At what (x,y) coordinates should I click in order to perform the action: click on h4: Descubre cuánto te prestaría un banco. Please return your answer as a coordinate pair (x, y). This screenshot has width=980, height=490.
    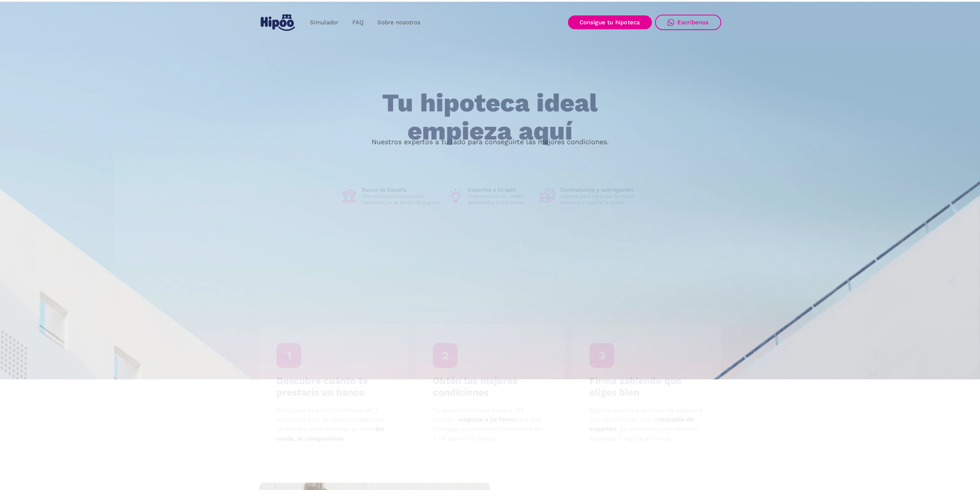
    Looking at the image, I should click on (334, 387).